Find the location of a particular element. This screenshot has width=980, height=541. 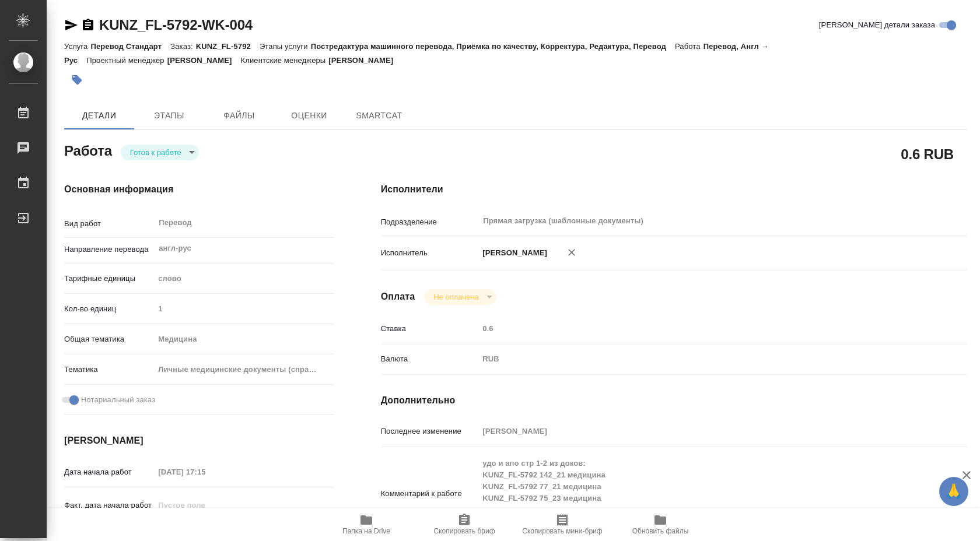

h4: Оплата is located at coordinates (398, 297).